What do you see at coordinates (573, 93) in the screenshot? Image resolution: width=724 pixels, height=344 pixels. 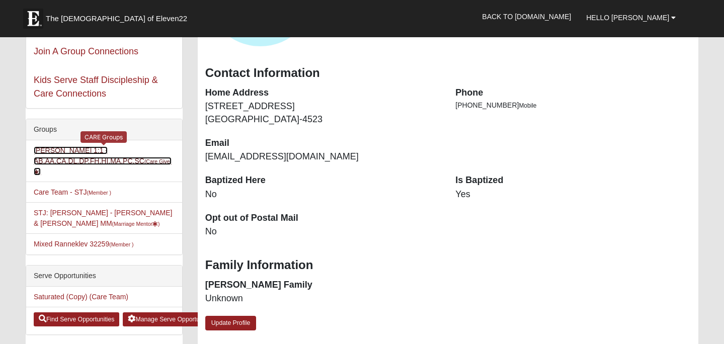 I see `dt: Phone` at bounding box center [573, 93].